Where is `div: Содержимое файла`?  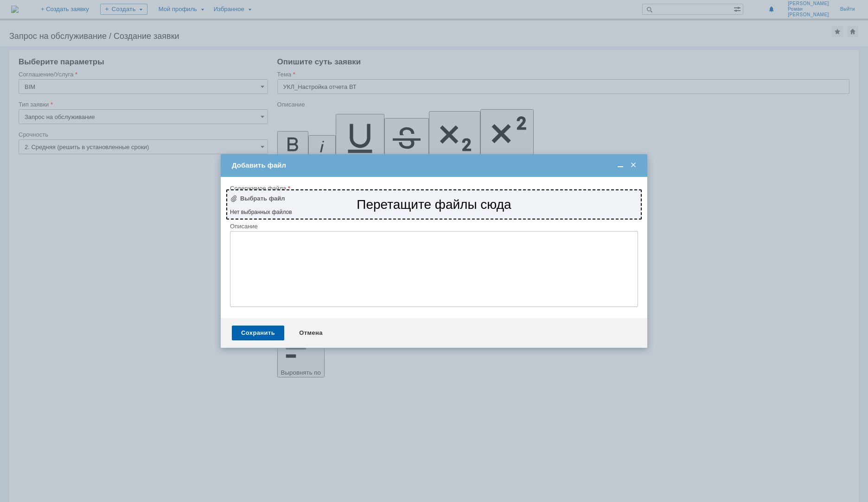 div: Содержимое файла is located at coordinates (433, 188).